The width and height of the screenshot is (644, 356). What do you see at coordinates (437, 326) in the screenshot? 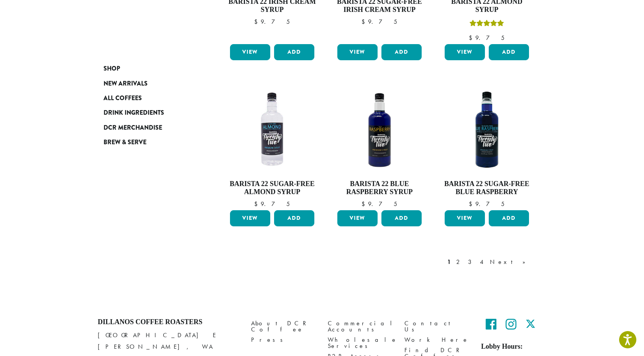
I see `a: Contact Us` at bounding box center [437, 326].